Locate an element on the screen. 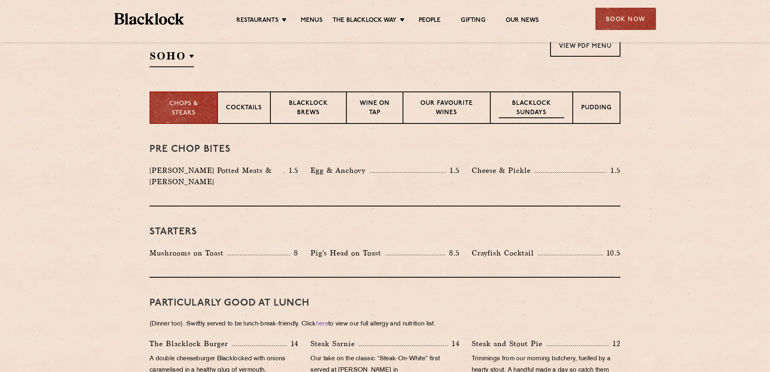  p: Chops & Steaks is located at coordinates (184, 108).